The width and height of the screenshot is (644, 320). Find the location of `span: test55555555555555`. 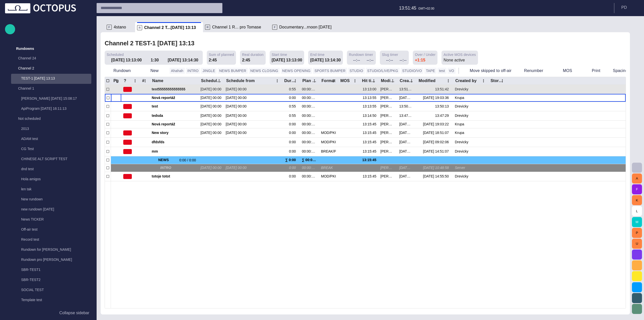

span: test55555555555555 is located at coordinates (174, 89).